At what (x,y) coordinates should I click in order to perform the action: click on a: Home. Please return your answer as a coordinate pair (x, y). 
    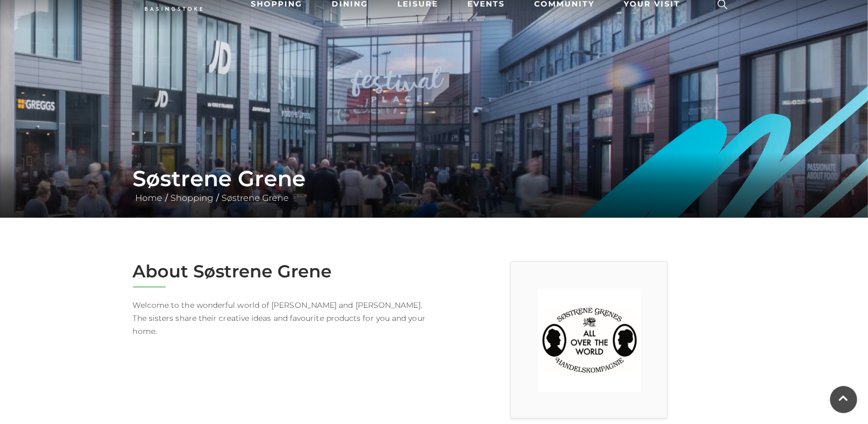
    Looking at the image, I should click on (149, 197).